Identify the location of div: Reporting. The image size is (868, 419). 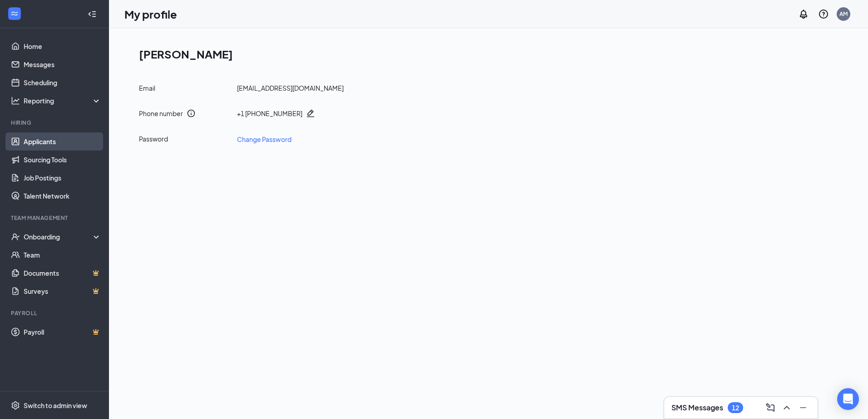
(63, 100).